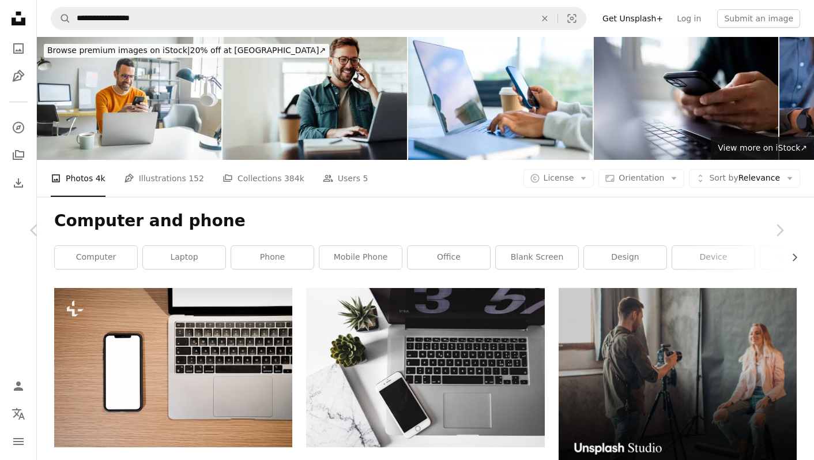 The width and height of the screenshot is (814, 460). Describe the element at coordinates (196, 178) in the screenshot. I see `span: 152` at that location.